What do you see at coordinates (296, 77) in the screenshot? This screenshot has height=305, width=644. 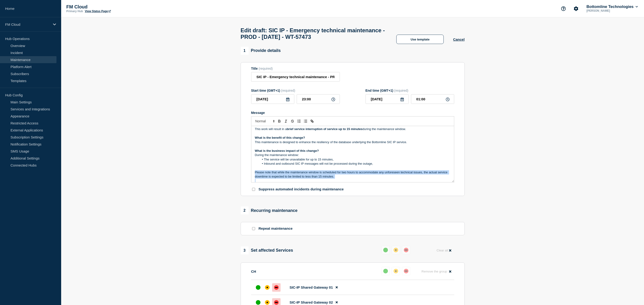 I see `input: Title` at bounding box center [296, 77].